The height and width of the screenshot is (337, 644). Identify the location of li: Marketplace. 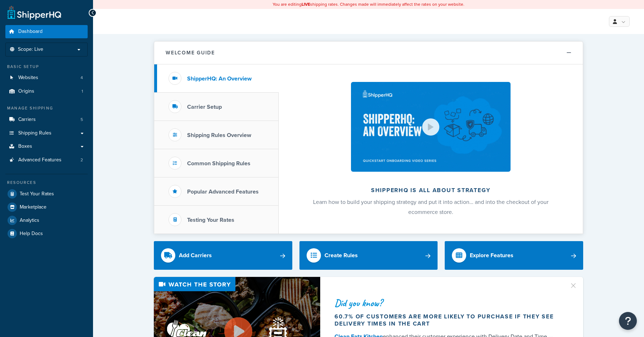
(46, 207).